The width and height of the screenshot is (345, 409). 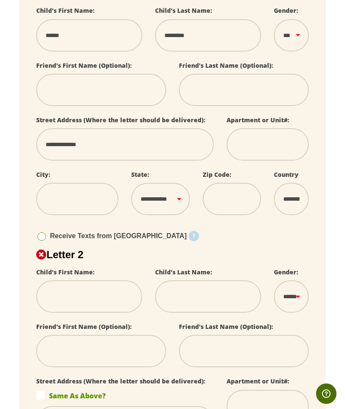 What do you see at coordinates (43, 174) in the screenshot?
I see `label: City:` at bounding box center [43, 174].